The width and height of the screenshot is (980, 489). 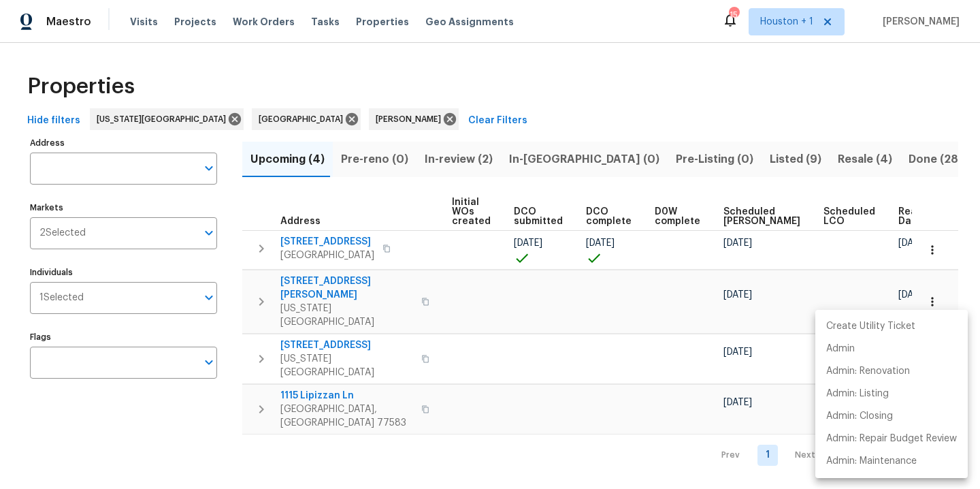 I want to click on p: Admin: Closing, so click(x=859, y=416).